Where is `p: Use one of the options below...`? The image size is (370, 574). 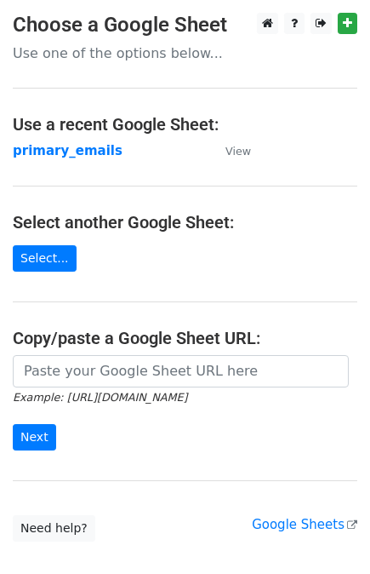
p: Use one of the options below... is located at coordinates (185, 53).